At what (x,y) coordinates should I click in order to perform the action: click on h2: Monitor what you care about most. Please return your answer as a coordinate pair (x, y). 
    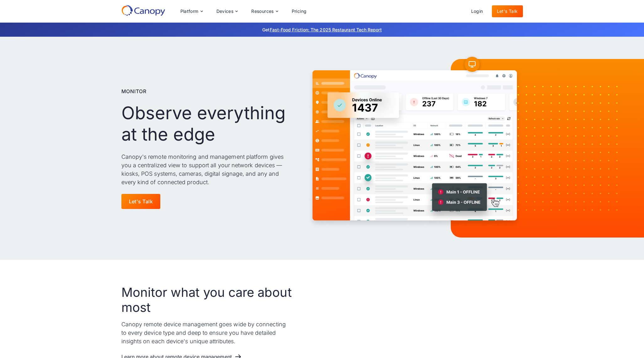
    Looking at the image, I should click on (207, 300).